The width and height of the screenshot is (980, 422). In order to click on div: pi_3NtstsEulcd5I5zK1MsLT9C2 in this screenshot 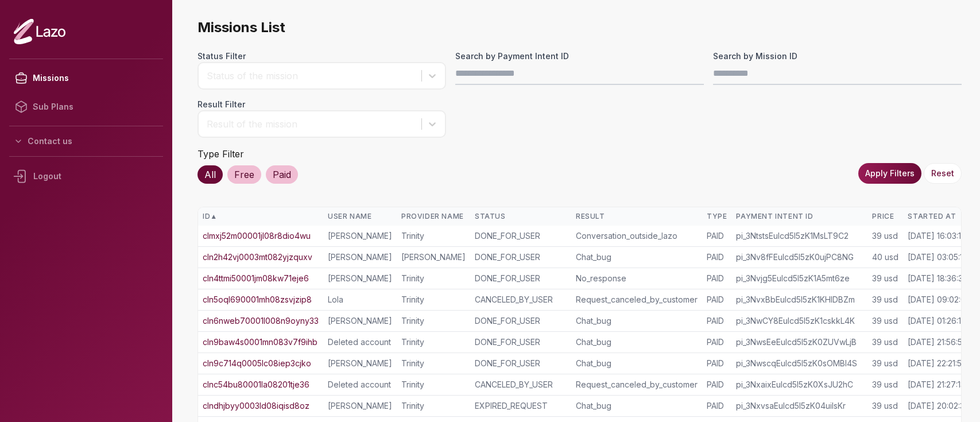, I will do `click(799, 236)`.